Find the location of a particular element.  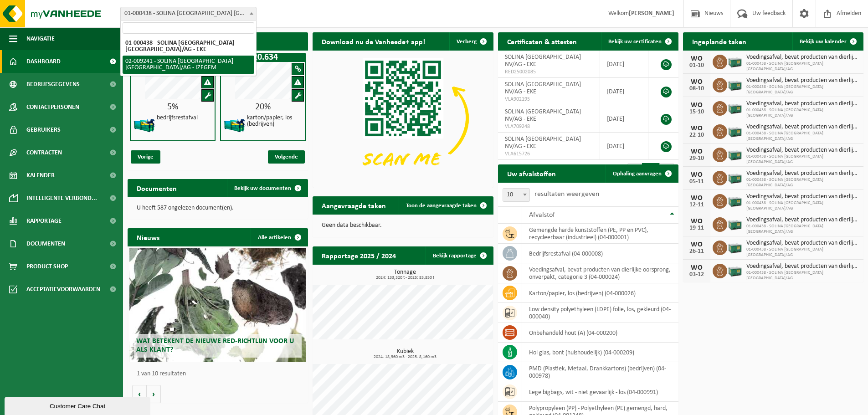

a: Toon de aangevraagde taken is located at coordinates (445, 206).